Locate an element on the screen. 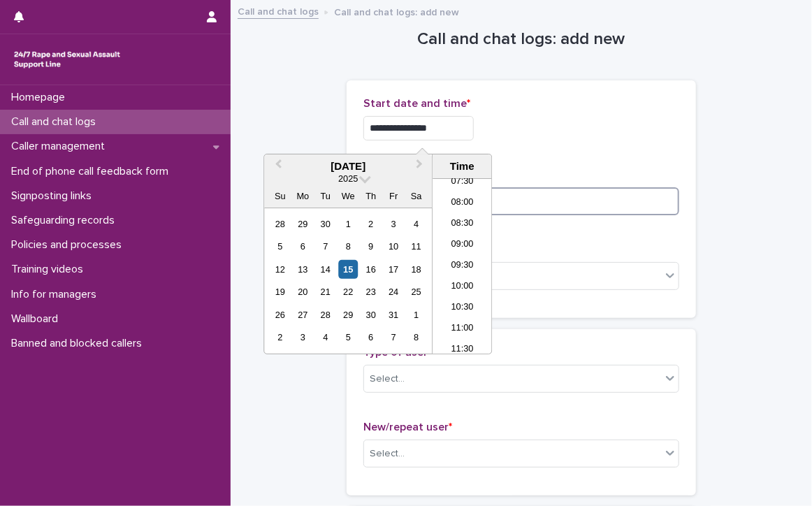 This screenshot has width=812, height=506. span: New/repeat user is located at coordinates (408, 427).